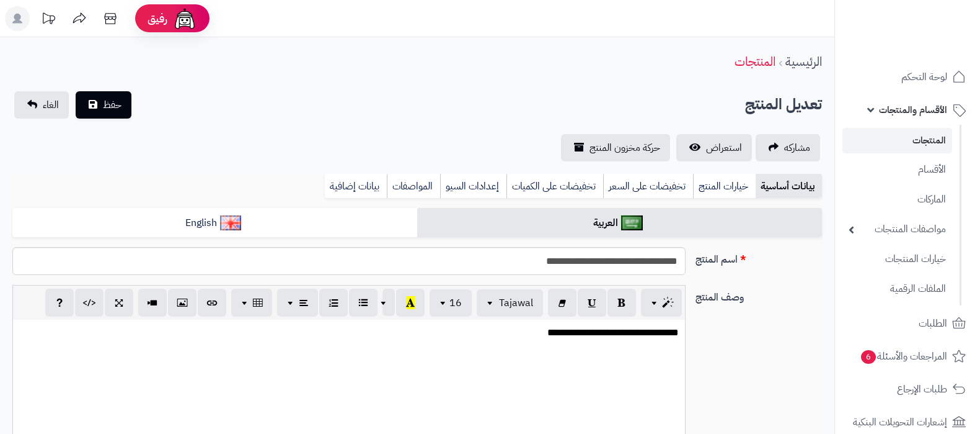  What do you see at coordinates (648, 187) in the screenshot?
I see `a: تخفيضات على السعر` at bounding box center [648, 187].